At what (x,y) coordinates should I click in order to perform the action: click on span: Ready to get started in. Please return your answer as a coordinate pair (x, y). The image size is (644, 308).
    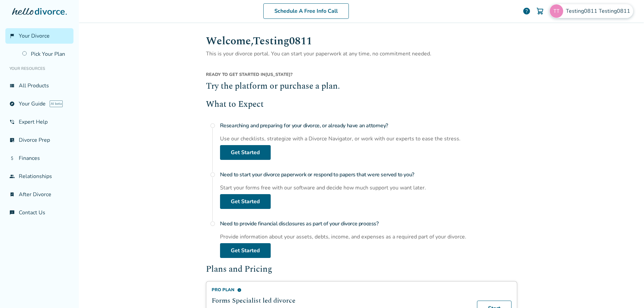
    Looking at the image, I should click on (236, 74).